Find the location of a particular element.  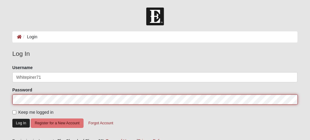

li: Login is located at coordinates (30, 37).